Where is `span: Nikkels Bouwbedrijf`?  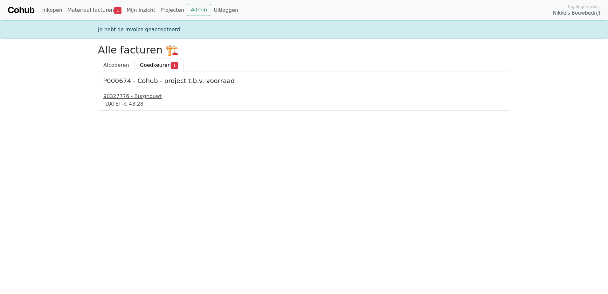 span: Nikkels Bouwbedrijf is located at coordinates (576, 13).